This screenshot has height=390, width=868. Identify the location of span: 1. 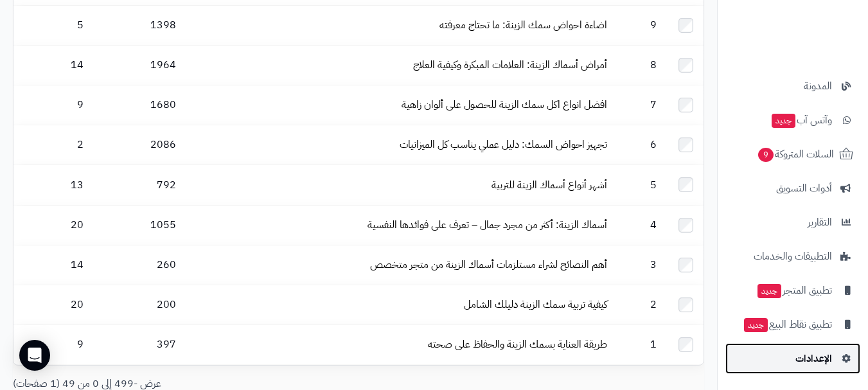
(654, 344).